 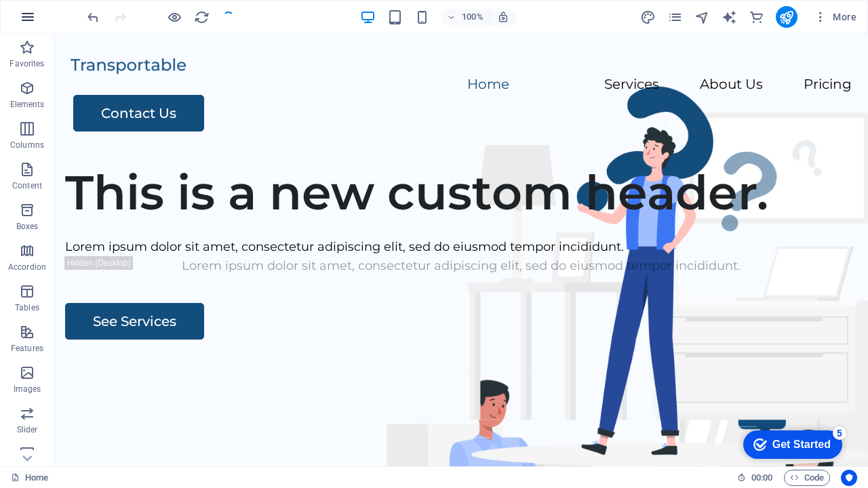 I want to click on button: commerce, so click(x=756, y=17).